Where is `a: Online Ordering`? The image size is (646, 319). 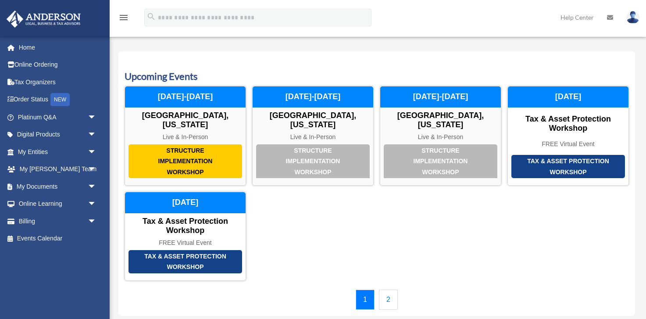 a: Online Ordering is located at coordinates (58, 65).